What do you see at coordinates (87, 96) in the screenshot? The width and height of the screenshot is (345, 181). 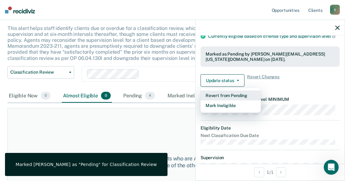 I see `div: Almost Eligible` at bounding box center [87, 96].